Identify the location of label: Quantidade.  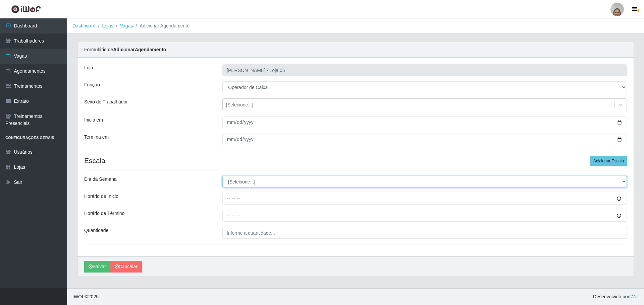
(96, 230).